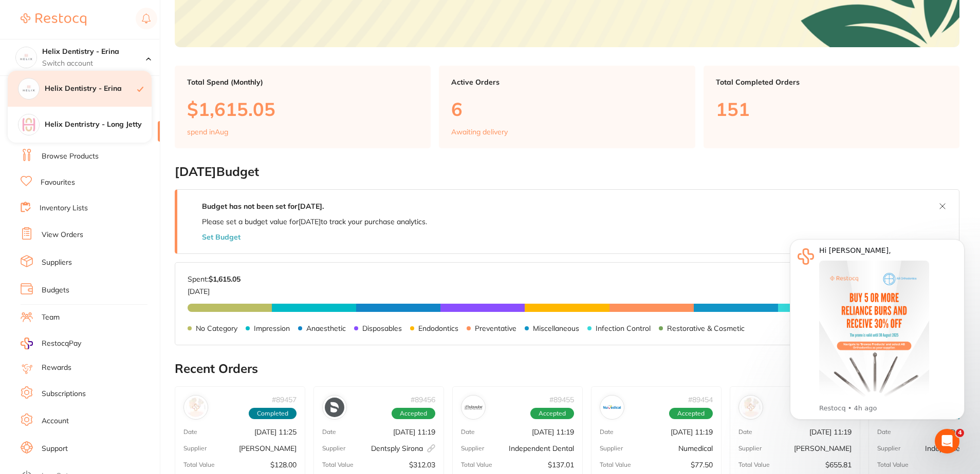 The width and height of the screenshot is (980, 474). I want to click on p: Numedical, so click(695, 449).